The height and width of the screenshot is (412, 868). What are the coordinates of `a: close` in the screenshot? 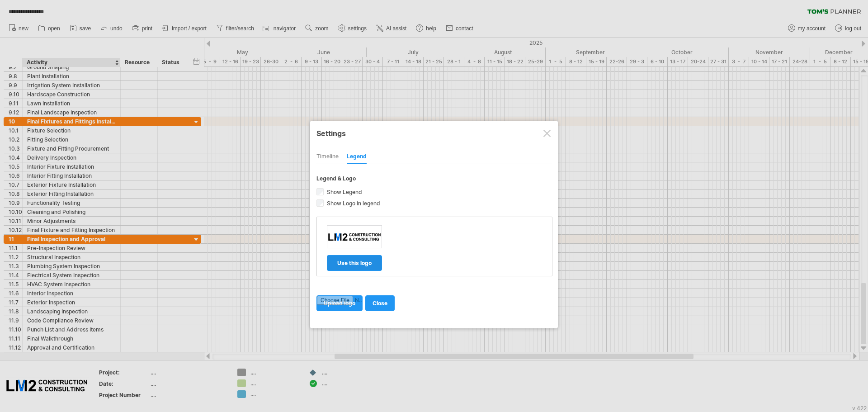 It's located at (379, 303).